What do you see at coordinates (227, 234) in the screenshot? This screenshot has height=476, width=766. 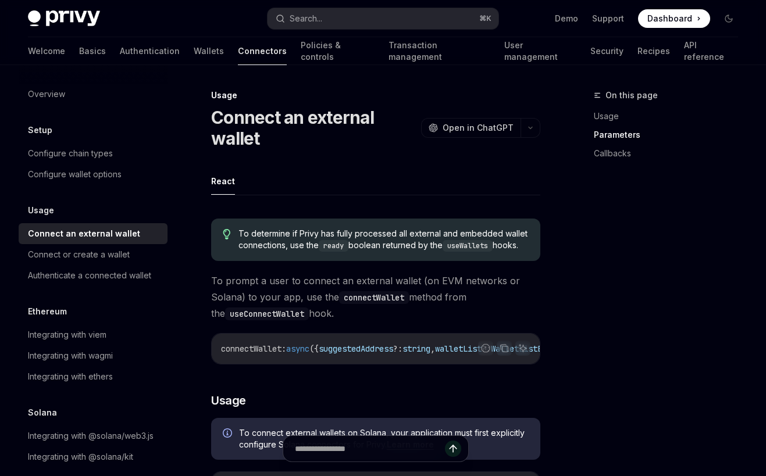 I see `svg: Tip` at bounding box center [227, 234].